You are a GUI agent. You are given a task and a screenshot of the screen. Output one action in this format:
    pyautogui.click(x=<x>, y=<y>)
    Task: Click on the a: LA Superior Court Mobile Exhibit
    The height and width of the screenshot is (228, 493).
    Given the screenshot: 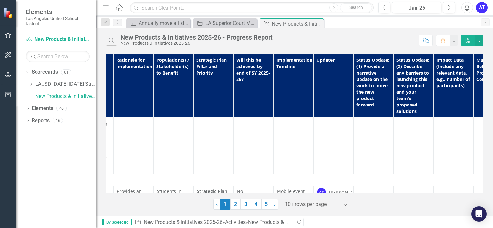 What is the action you would take?
    pyautogui.click(x=225, y=23)
    